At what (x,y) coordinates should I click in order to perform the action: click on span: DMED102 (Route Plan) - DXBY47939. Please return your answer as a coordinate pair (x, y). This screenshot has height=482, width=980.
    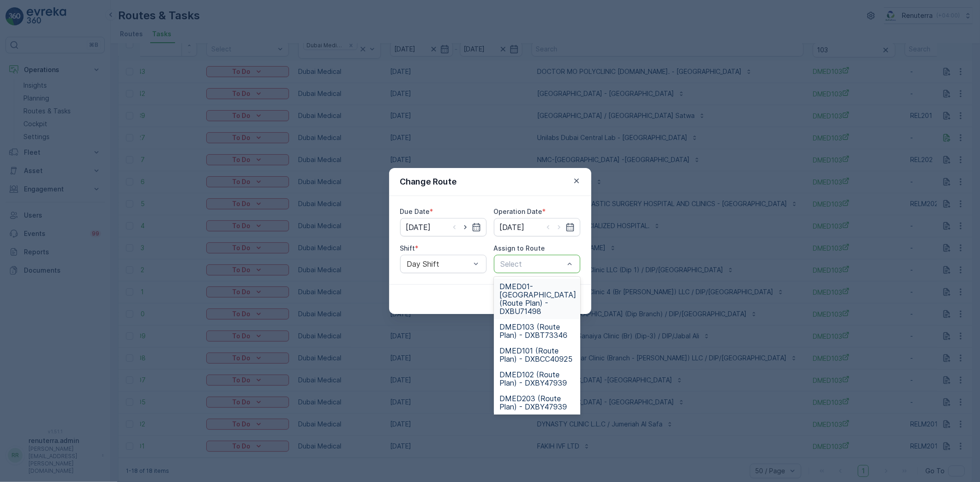
    Looking at the image, I should click on (537, 379).